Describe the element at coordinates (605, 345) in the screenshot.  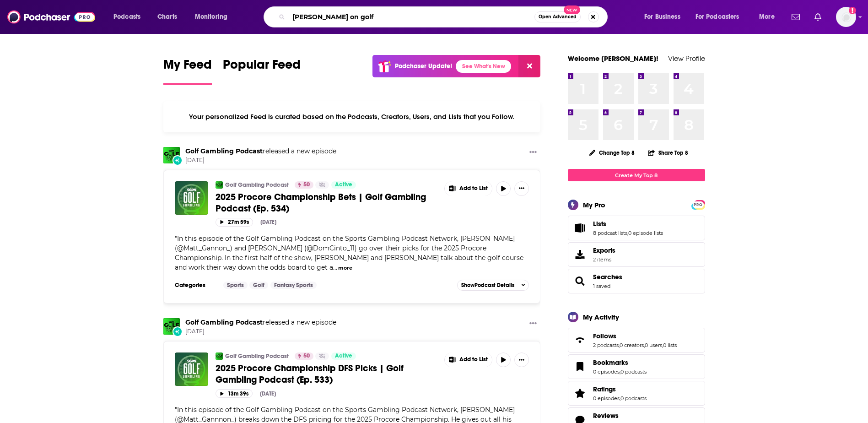
I see `a: 2 podcasts` at that location.